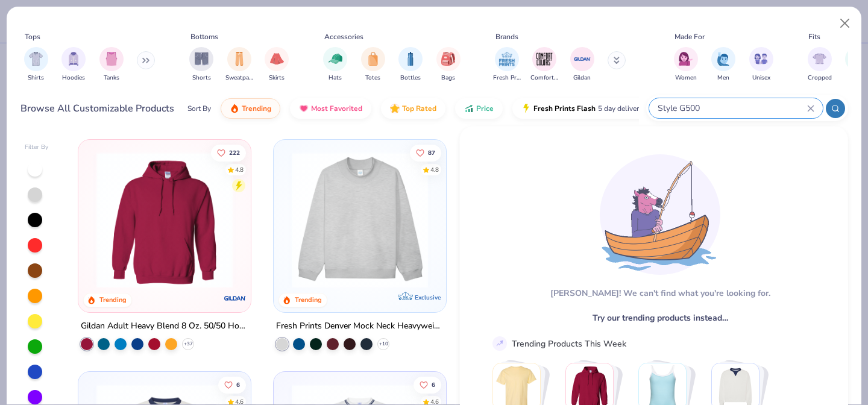 This screenshot has width=868, height=405. Describe the element at coordinates (201, 64) in the screenshot. I see `div: filter for Shorts` at that location.